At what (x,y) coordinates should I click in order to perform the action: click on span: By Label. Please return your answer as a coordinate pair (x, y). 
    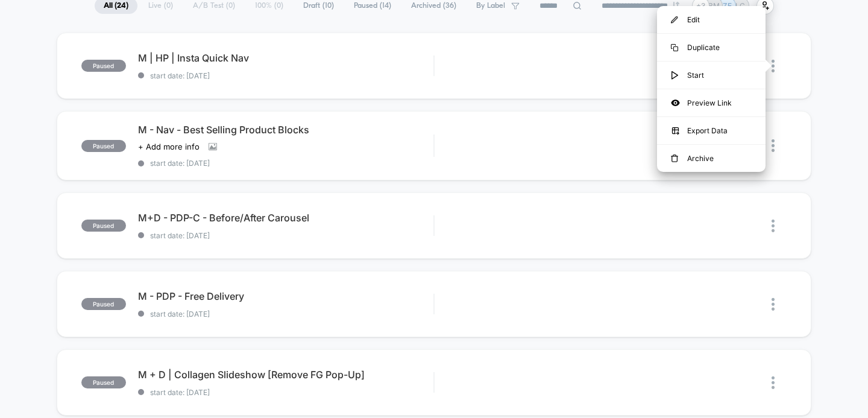
    Looking at the image, I should click on (491, 5).